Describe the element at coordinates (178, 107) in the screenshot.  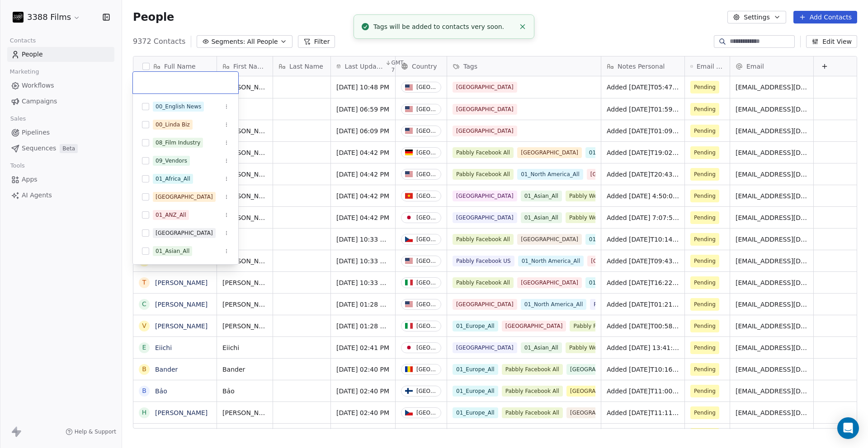
I see `div: 00_English News` at that location.